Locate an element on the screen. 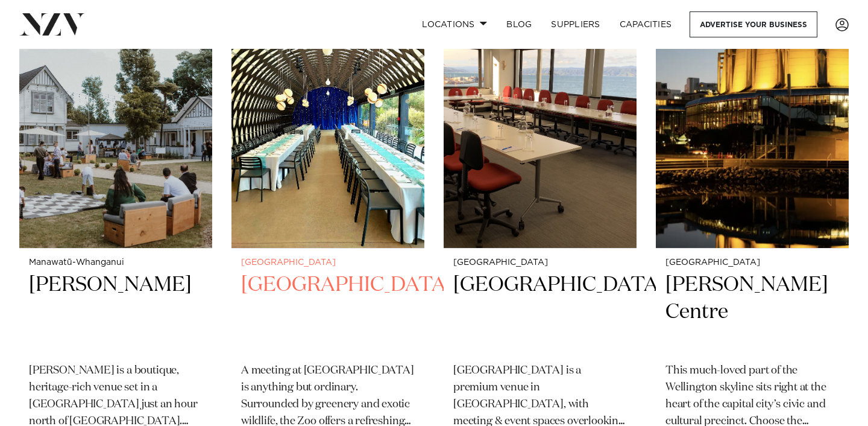 Image resolution: width=868 pixels, height=426 pixels. a: SUPPLIERS is located at coordinates (575, 24).